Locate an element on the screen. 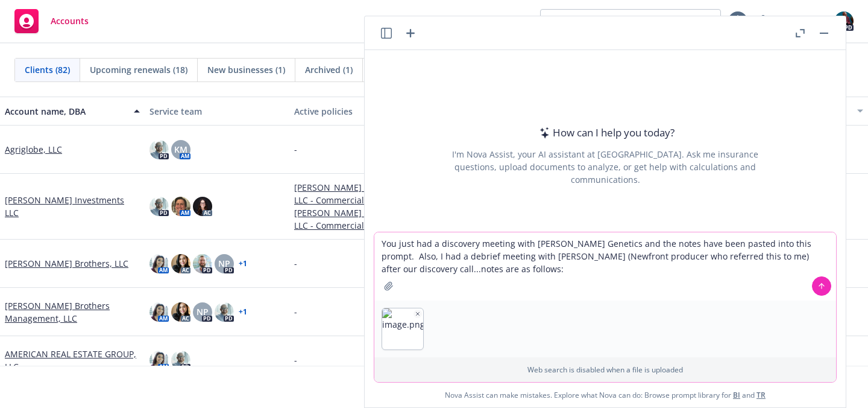 This screenshot has width=868, height=408. a: Report a Bug is located at coordinates (763, 21).